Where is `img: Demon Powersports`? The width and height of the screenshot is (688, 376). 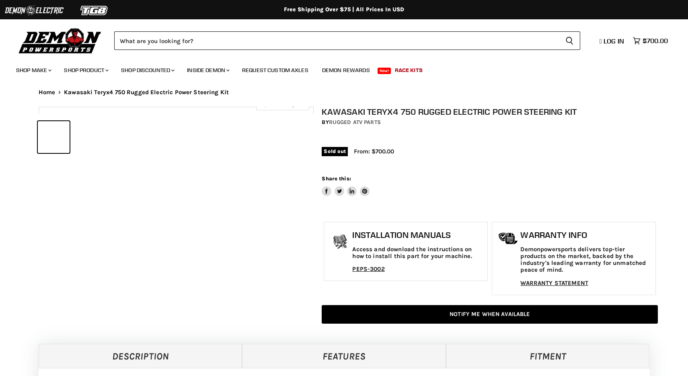 img: Demon Powersports is located at coordinates (60, 40).